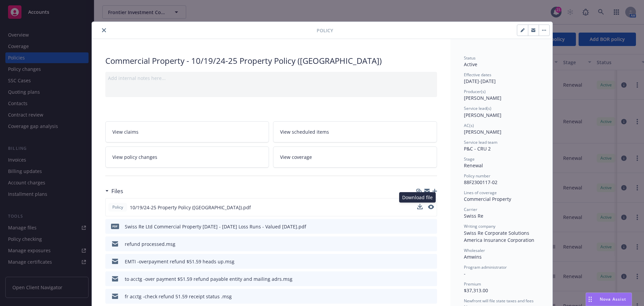 This screenshot has width=644, height=306. Describe the element at coordinates (474, 250) in the screenshot. I see `span: Wholesaler` at that location.